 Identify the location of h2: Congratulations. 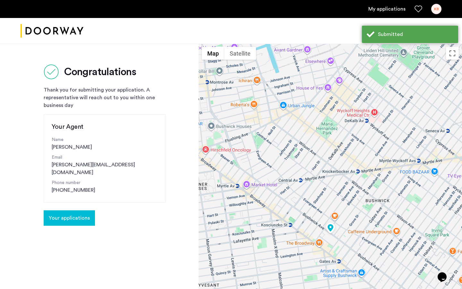
(100, 72).